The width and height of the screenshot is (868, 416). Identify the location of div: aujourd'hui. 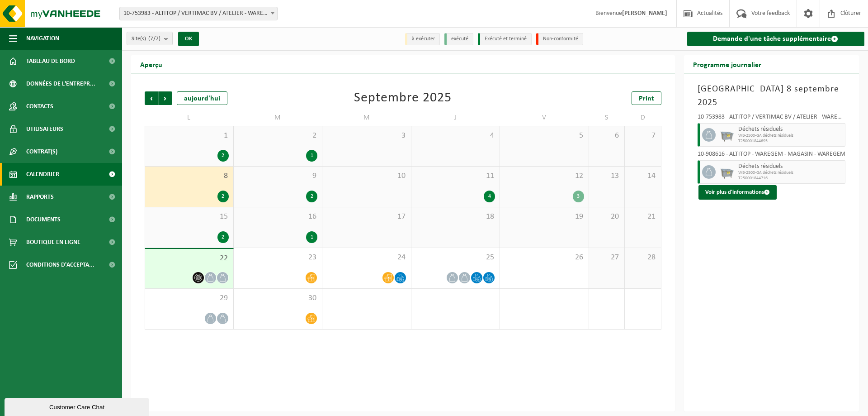
(202, 98).